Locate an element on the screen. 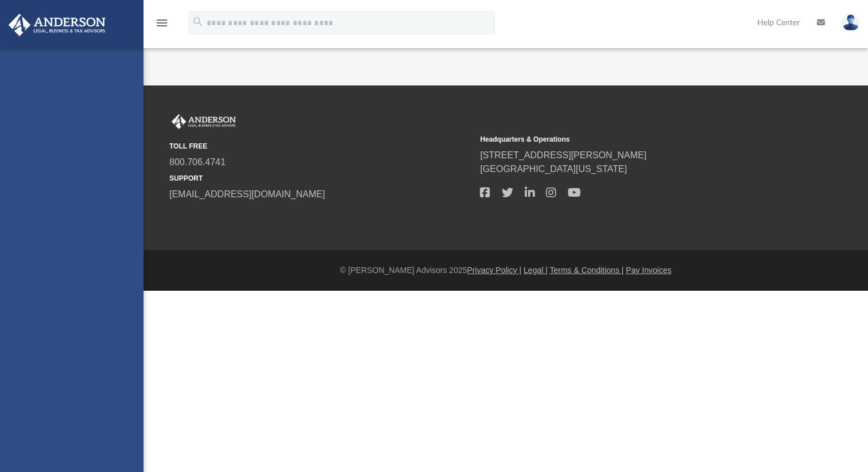 The width and height of the screenshot is (868, 472). a: menu is located at coordinates (162, 26).